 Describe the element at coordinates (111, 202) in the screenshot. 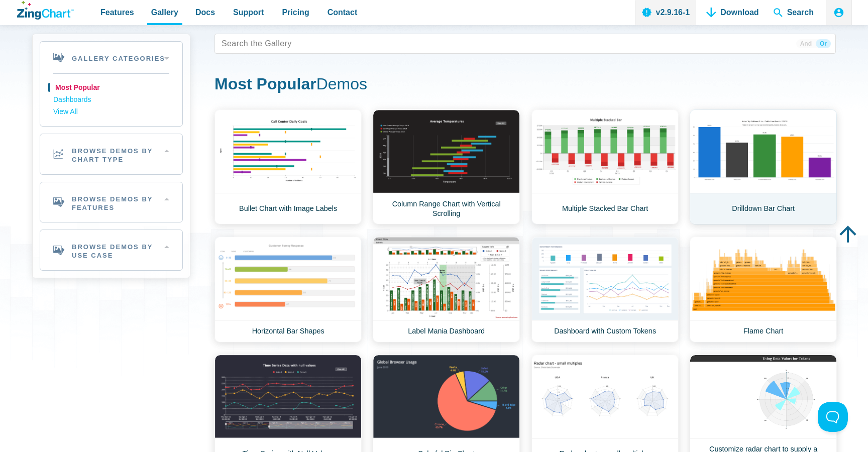

I see `h2: Browse Demos By Features` at that location.